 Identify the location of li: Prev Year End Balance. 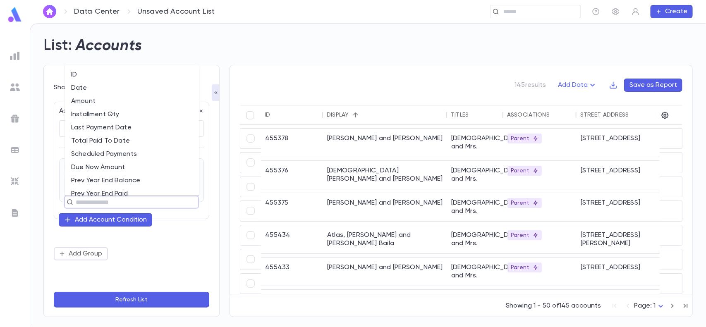
(132, 181).